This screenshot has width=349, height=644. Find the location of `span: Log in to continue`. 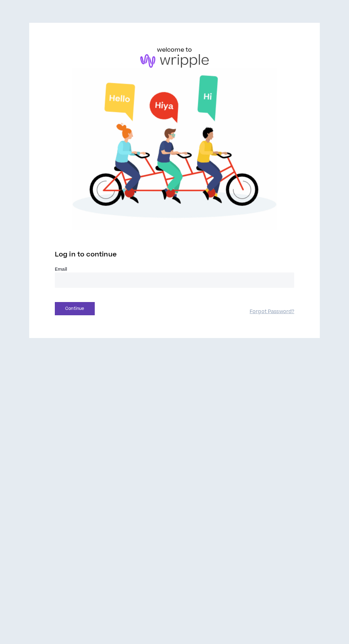

span: Log in to continue is located at coordinates (86, 254).